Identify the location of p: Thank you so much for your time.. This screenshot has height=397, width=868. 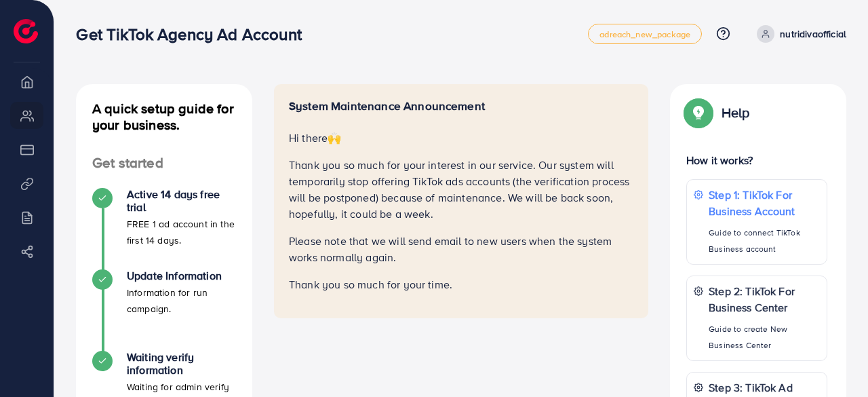
(461, 285).